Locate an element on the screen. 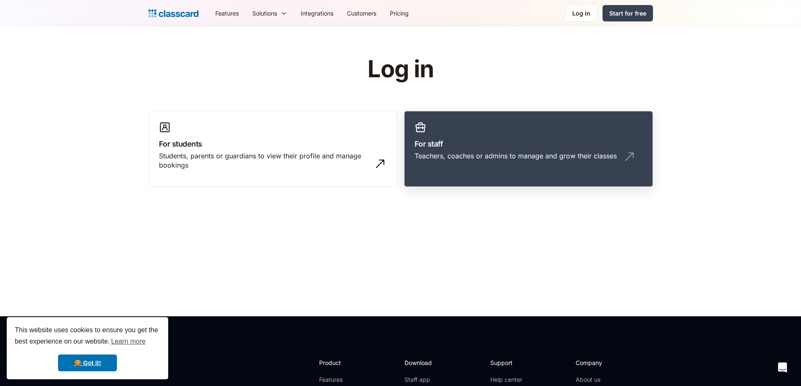  a: Integrations is located at coordinates (317, 13).